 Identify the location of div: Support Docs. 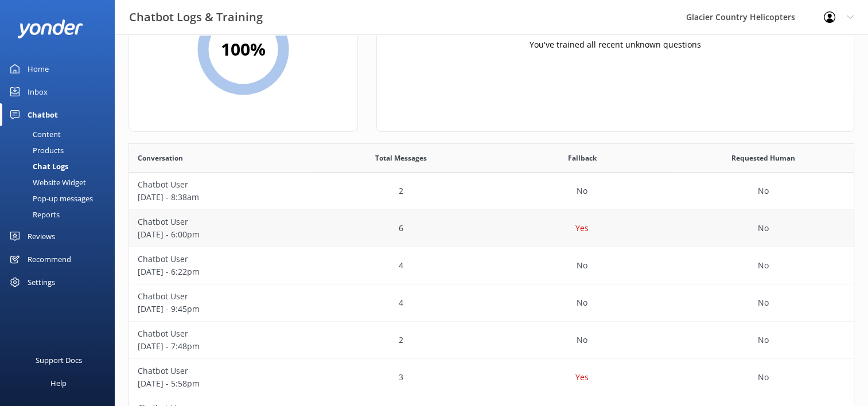
(58, 360).